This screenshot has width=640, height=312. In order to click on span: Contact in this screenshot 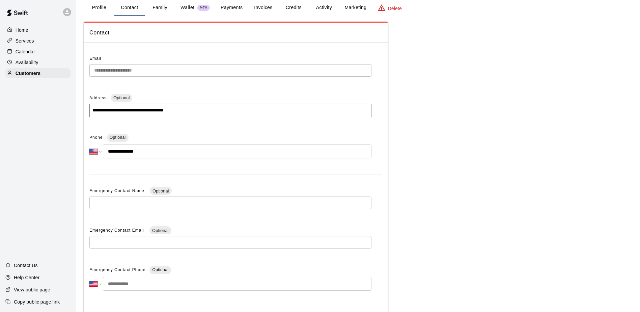, I will do `click(236, 33)`.